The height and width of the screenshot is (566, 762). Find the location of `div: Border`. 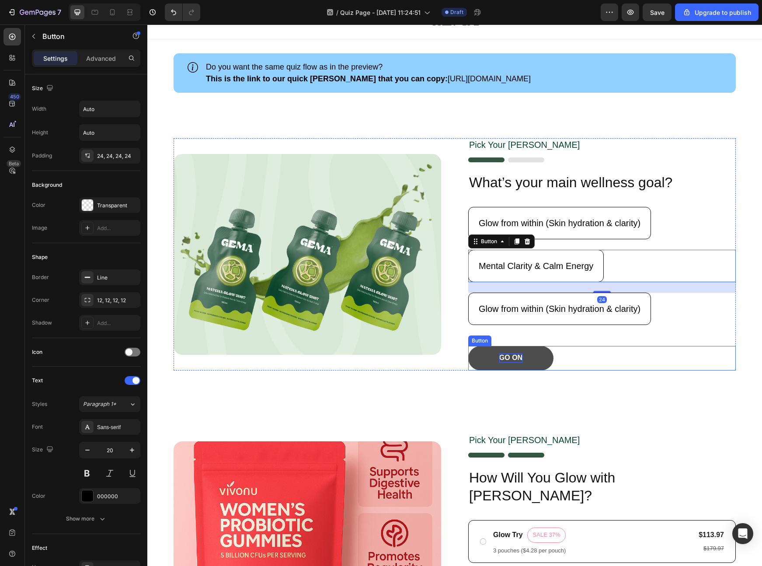

div: Border is located at coordinates (40, 277).